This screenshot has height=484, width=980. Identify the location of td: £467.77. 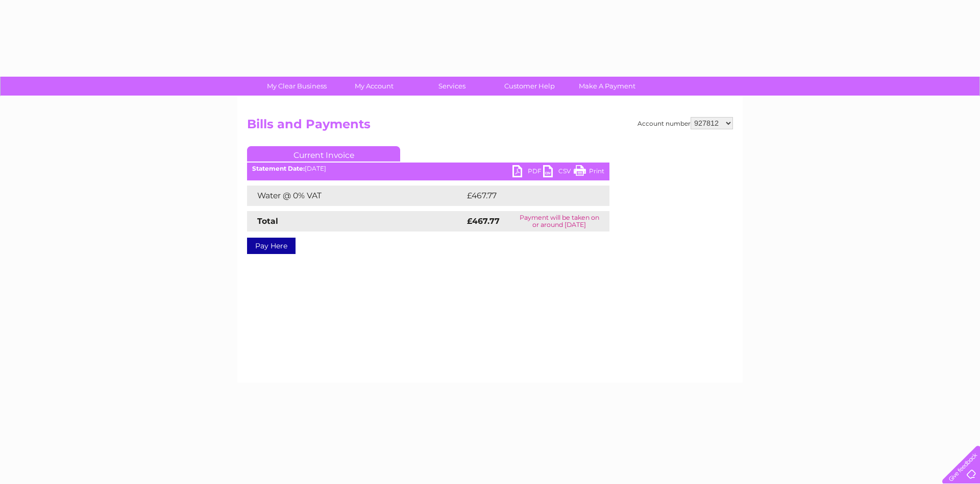
(528, 196).